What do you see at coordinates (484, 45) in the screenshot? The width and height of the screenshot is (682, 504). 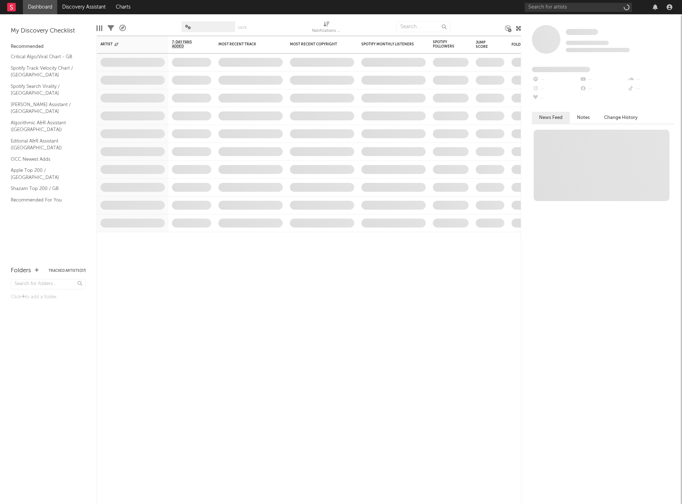 I see `div: Jump Score` at bounding box center [484, 45].